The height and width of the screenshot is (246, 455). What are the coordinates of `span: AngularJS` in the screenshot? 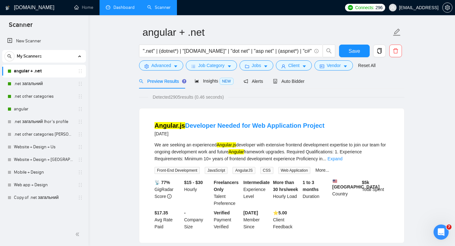 It's located at (244, 170).